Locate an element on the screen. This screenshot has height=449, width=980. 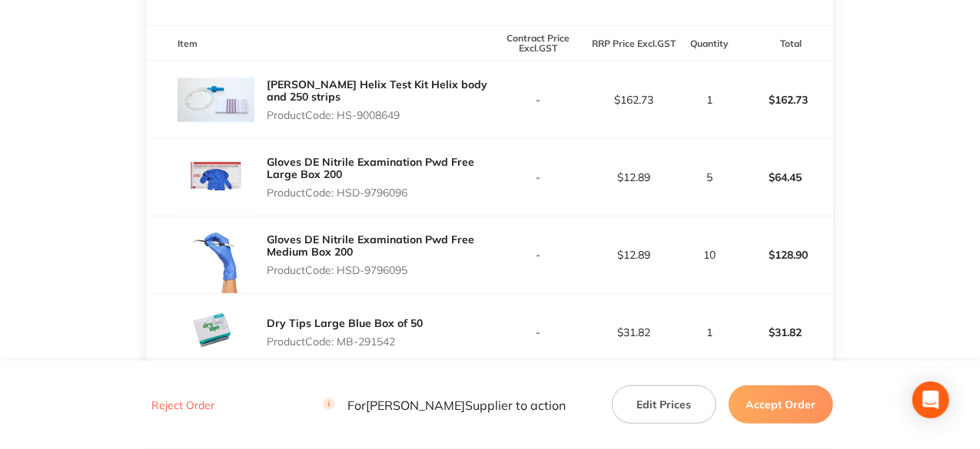
th: Quantity is located at coordinates (709, 43).